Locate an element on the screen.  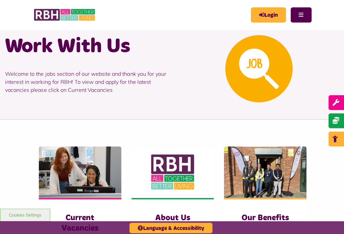
img: RBH Logo Social Media 480X360 (1) is located at coordinates (172, 172).